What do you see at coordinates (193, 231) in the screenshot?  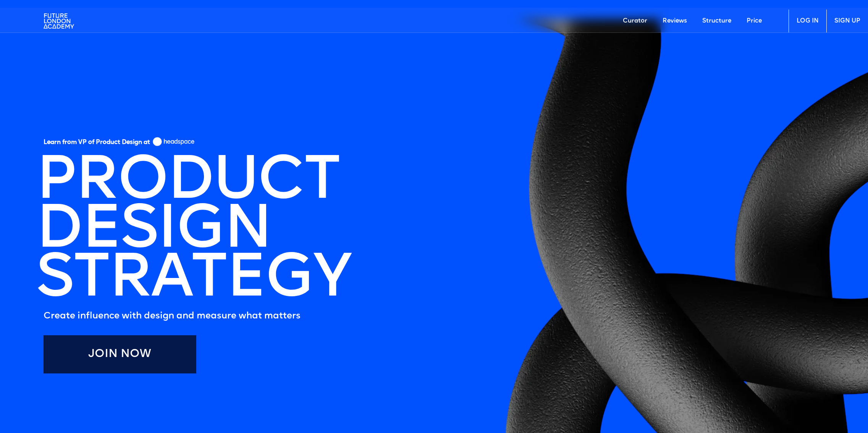 I see `h1: PRODUCT DESIGN STRATEGY` at bounding box center [193, 231].